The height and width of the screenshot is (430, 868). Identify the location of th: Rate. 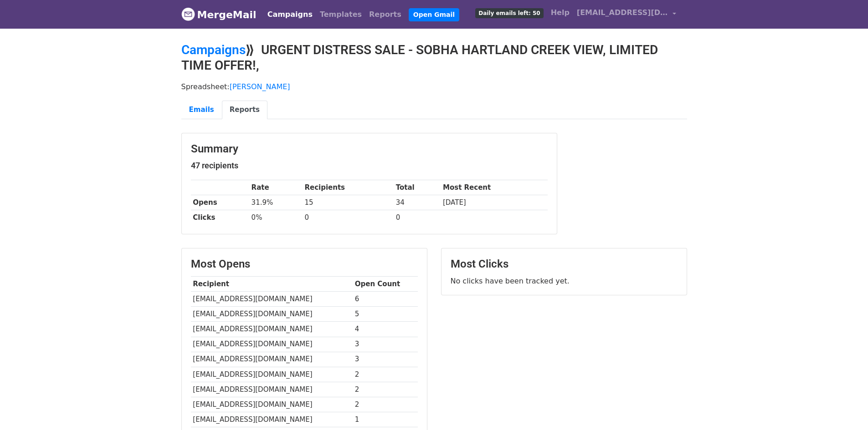
(275, 188).